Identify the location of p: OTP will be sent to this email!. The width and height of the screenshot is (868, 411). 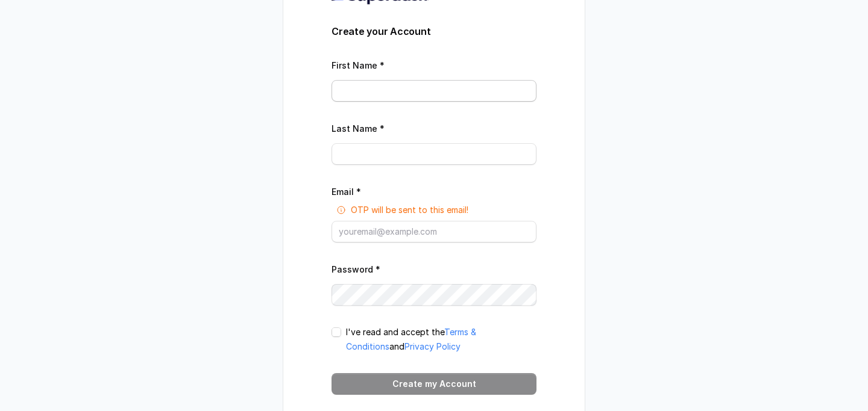
(409, 210).